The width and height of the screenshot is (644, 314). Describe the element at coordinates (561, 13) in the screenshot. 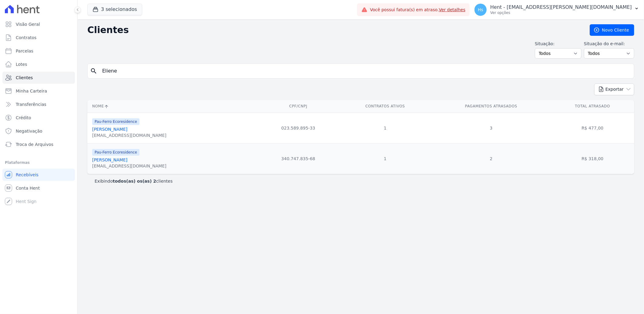

I see `p: Ver opções` at that location.